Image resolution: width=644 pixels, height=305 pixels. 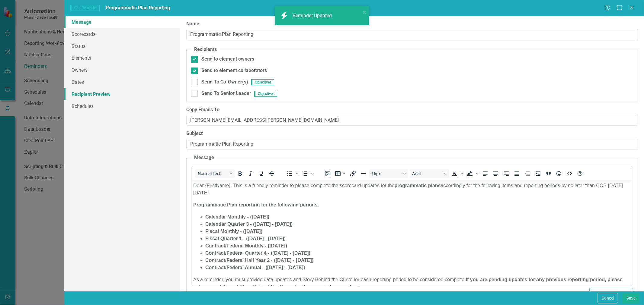 What do you see at coordinates (412, 144) in the screenshot?
I see `input: Reminder Subject Line` at bounding box center [412, 144].